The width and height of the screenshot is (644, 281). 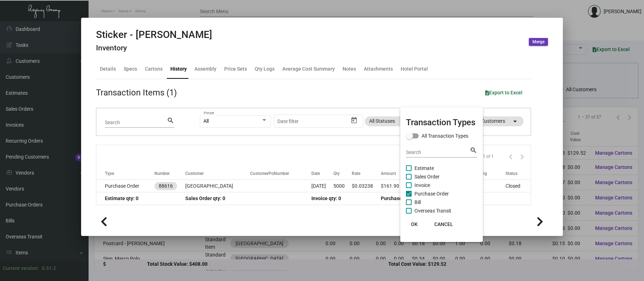 What do you see at coordinates (424, 168) in the screenshot?
I see `span: Estimate` at bounding box center [424, 168].